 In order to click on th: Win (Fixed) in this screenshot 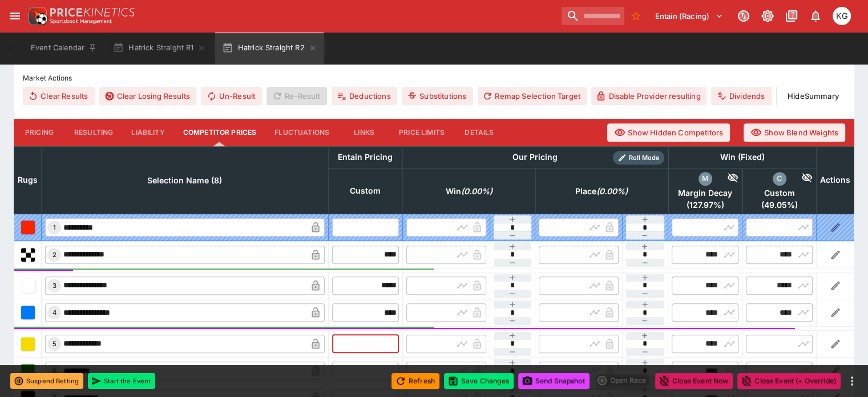, I will do `click(743, 157)`.